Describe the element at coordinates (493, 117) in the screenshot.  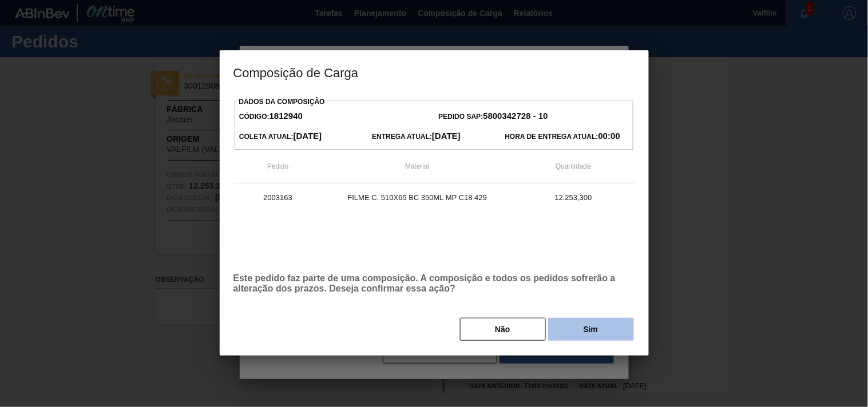
I see `span: Pedido SAP:` at that location.